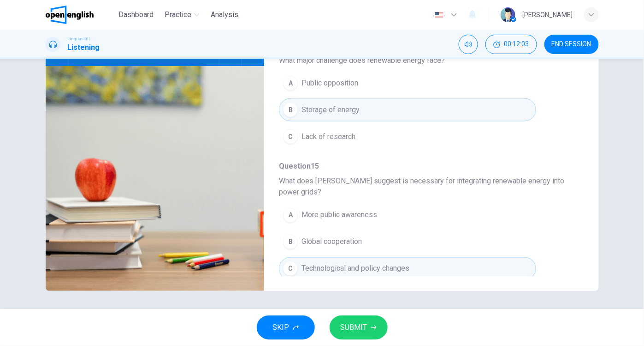 This screenshot has height=346, width=644. Describe the element at coordinates (469, 44) in the screenshot. I see `div: Mute` at that location.